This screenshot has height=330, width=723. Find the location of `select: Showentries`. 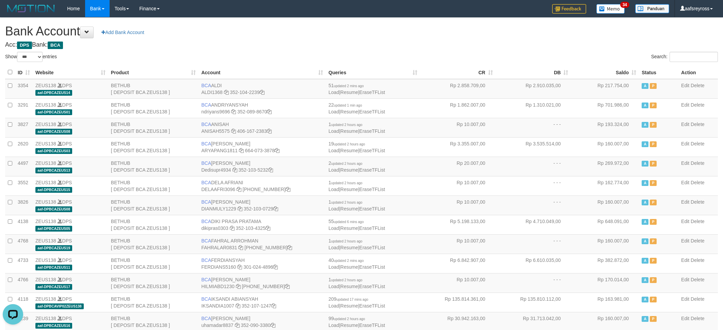

select: Showentries is located at coordinates (30, 57).